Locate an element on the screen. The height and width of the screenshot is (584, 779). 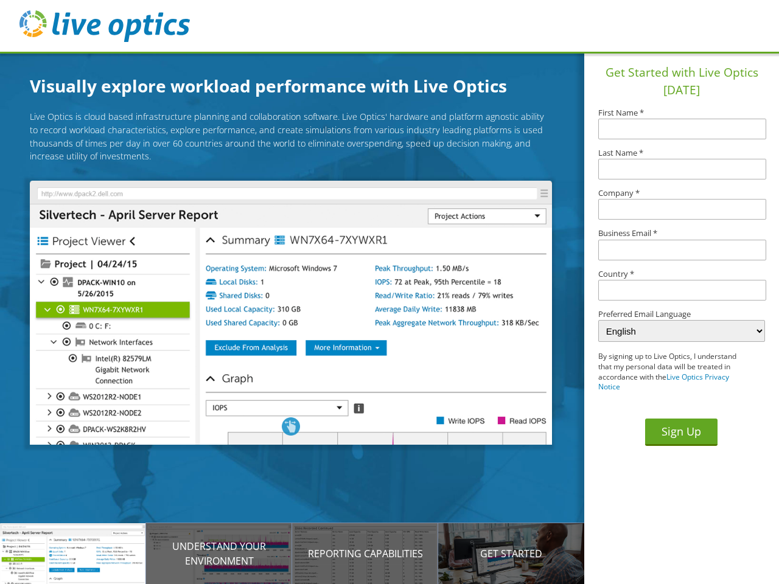
p: Get Started is located at coordinates (511, 554).